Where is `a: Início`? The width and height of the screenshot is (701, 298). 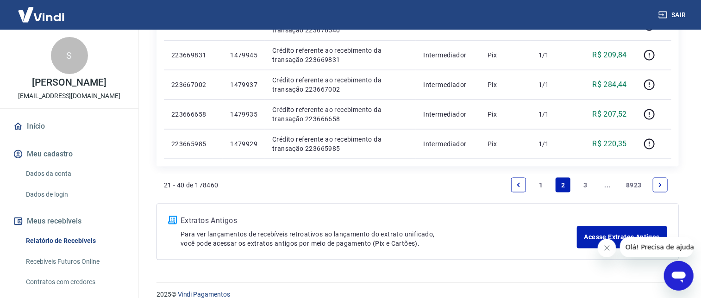
a: Início is located at coordinates (69, 126).